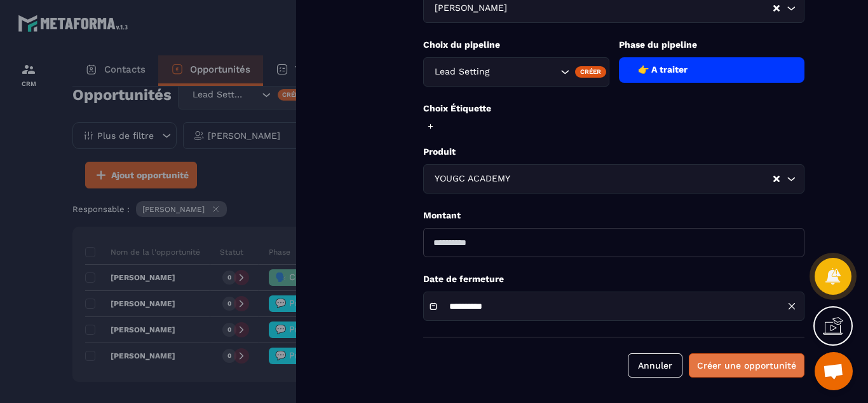 Image resolution: width=868 pixels, height=403 pixels. Describe the element at coordinates (655, 365) in the screenshot. I see `button: Annuler` at that location.